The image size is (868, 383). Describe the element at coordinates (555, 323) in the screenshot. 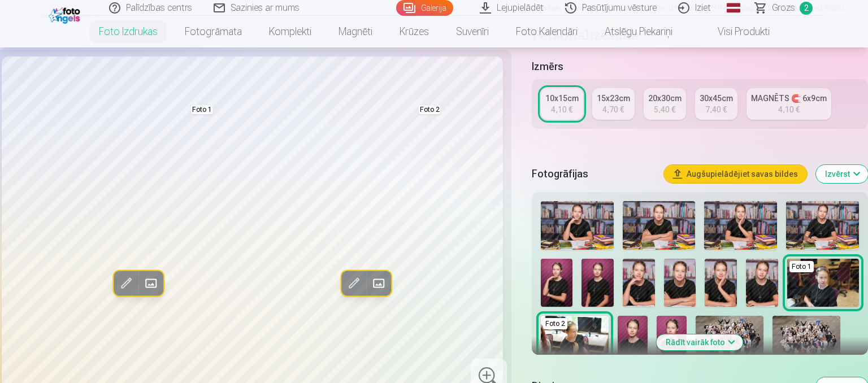

I see `div: Foto 2` at that location.